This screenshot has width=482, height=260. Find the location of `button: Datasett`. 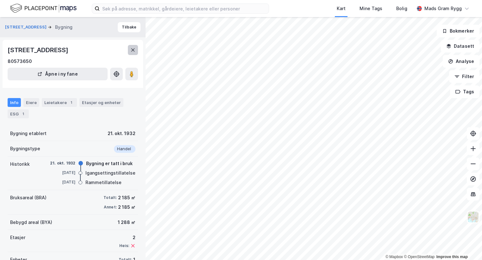

button: Datasett is located at coordinates (460, 46).